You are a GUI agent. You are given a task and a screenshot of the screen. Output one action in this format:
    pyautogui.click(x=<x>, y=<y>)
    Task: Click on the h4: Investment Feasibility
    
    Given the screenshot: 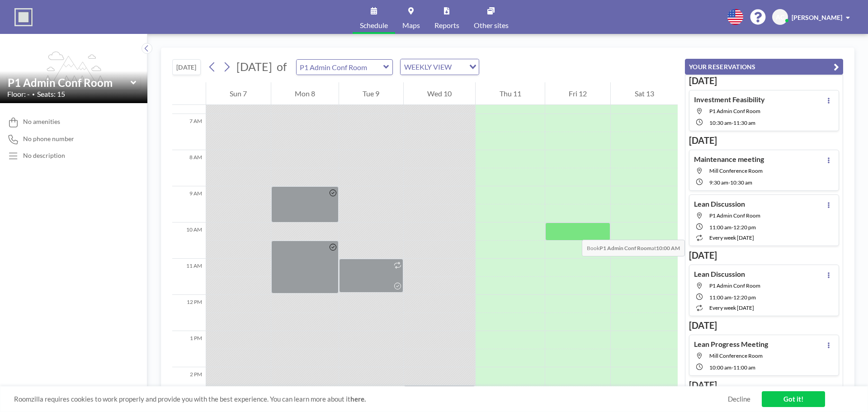 What is the action you would take?
    pyautogui.click(x=730, y=100)
    